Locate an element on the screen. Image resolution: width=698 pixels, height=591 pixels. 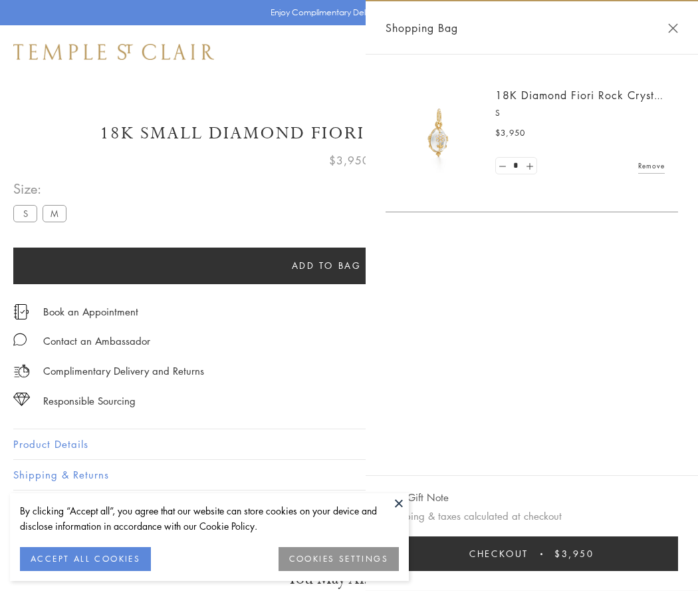
label: M is located at coordinates (55, 213).